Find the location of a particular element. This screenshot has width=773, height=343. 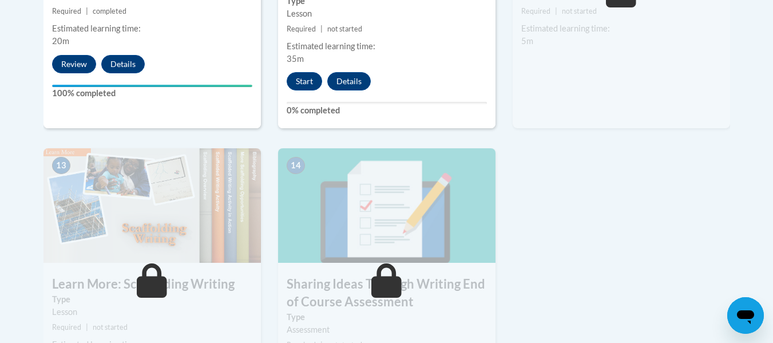

button: Review is located at coordinates (74, 64).